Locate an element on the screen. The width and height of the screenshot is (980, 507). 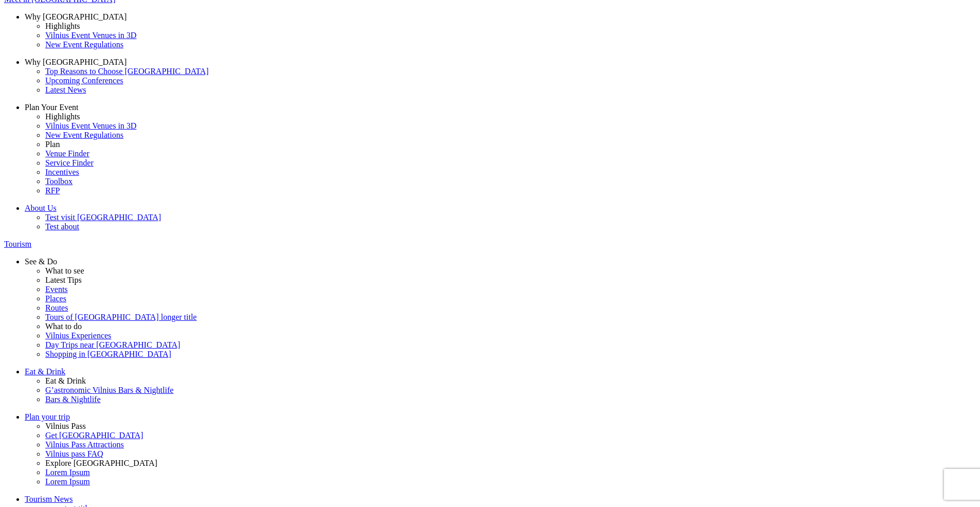
span: Vilnius Pass is located at coordinates (66, 426).